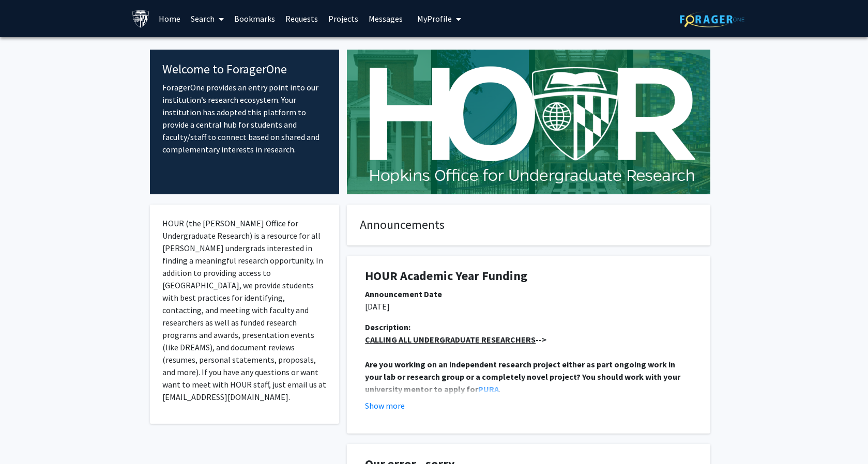 The image size is (868, 464). What do you see at coordinates (712, 19) in the screenshot?
I see `img: ForagerOne Logo` at bounding box center [712, 19].